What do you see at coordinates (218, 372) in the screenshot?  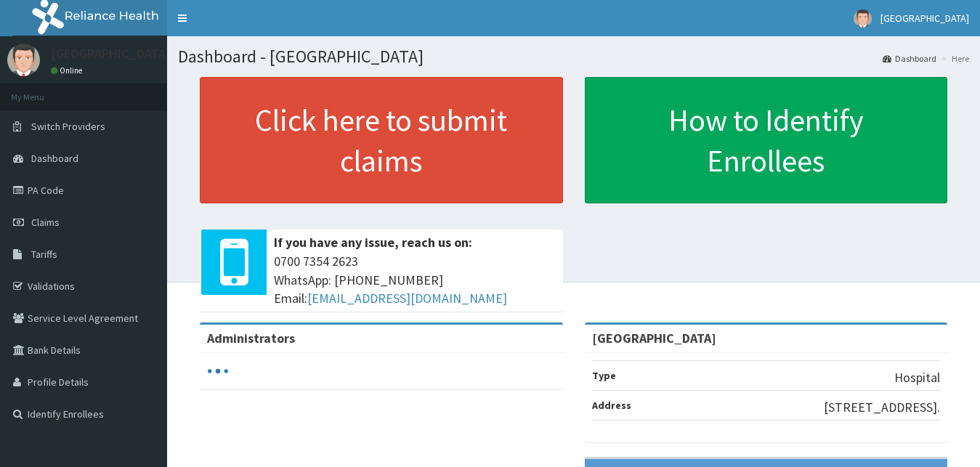 I see `svg: audio-loading` at bounding box center [218, 372].